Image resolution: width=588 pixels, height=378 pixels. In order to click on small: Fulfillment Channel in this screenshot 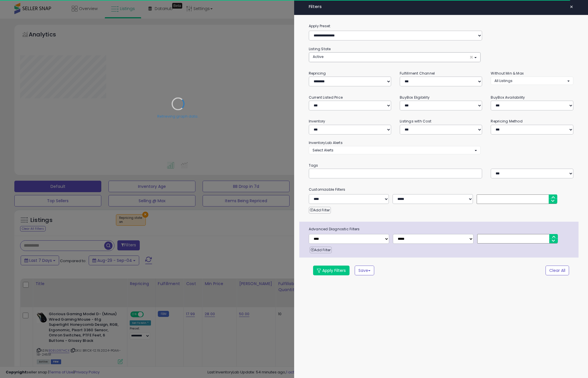, I will do `click(417, 73)`.